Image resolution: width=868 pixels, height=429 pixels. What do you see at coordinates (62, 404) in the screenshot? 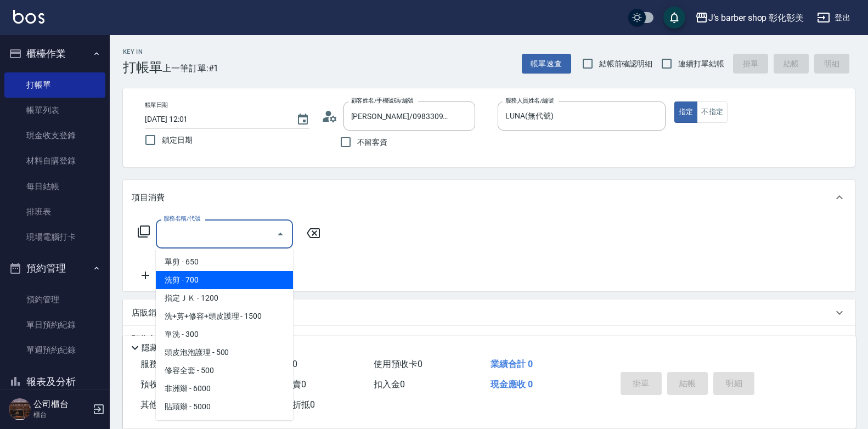
I see `h5: 公司櫃台` at bounding box center [62, 404].